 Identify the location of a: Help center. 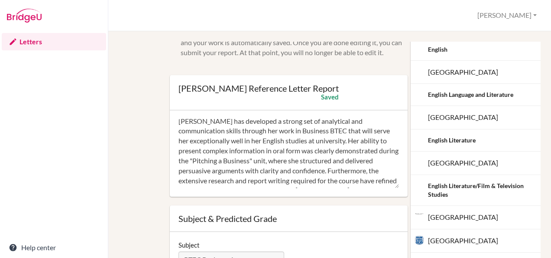
(54, 247).